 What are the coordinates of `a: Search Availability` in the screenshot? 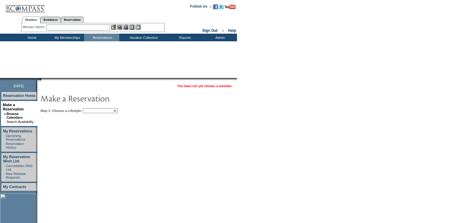 It's located at (20, 122).